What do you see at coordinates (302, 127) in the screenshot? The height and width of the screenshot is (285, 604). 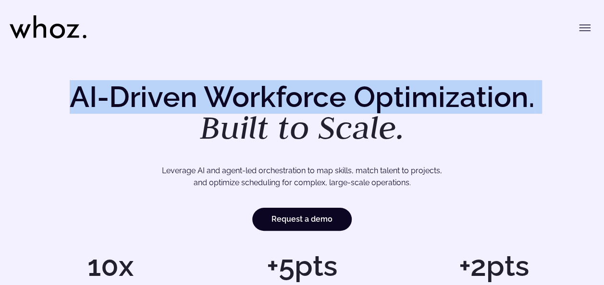 I see `em: Built to Scale.` at bounding box center [302, 127].